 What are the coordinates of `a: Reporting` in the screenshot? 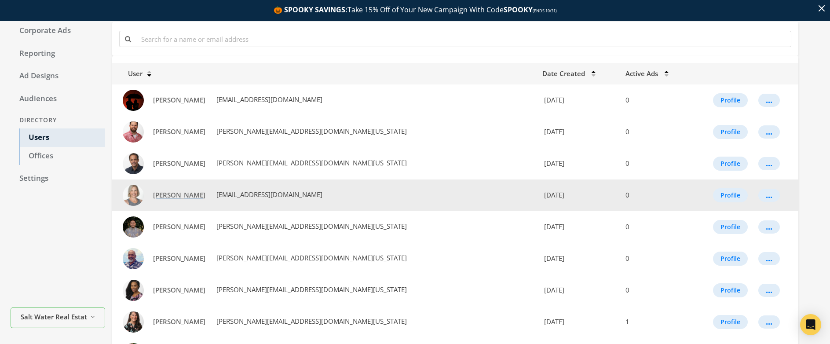 It's located at (58, 54).